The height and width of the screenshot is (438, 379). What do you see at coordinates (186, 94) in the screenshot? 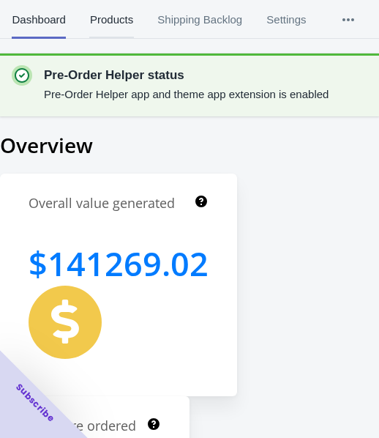
I see `p: Pre-Order Helper app and theme app extension is enabled` at bounding box center [186, 94].